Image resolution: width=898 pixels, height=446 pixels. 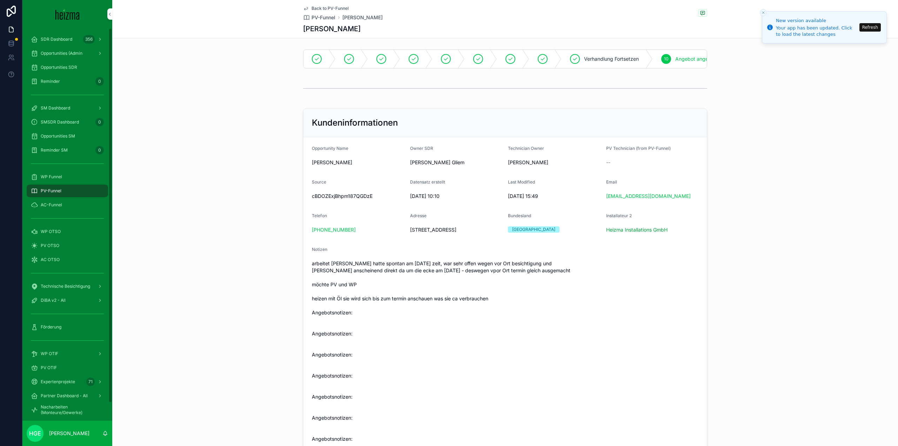 What do you see at coordinates (67, 300) in the screenshot?
I see `a: DiBA v2 - All` at bounding box center [67, 300].